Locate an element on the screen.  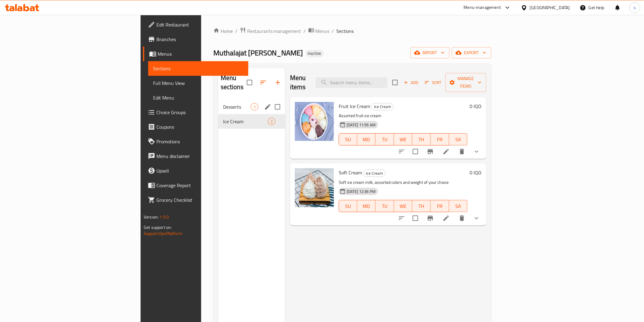
a: Full Menu View is located at coordinates (198, 83).